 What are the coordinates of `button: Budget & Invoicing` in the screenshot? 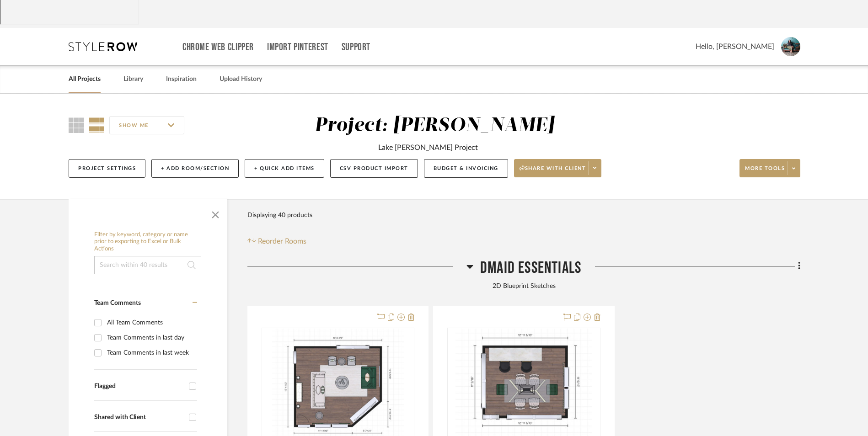 It's located at (466, 168).